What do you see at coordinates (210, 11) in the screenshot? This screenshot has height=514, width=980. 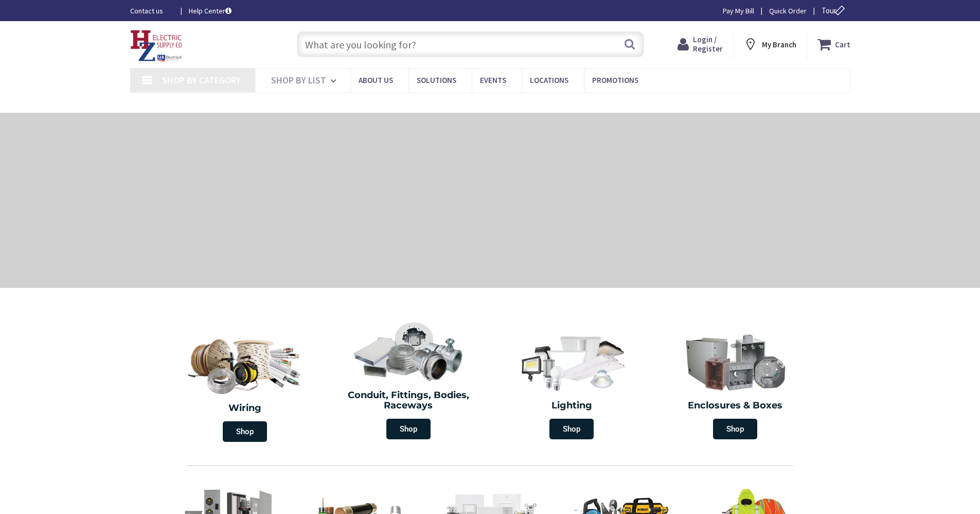 I see `a: Help Center` at bounding box center [210, 11].